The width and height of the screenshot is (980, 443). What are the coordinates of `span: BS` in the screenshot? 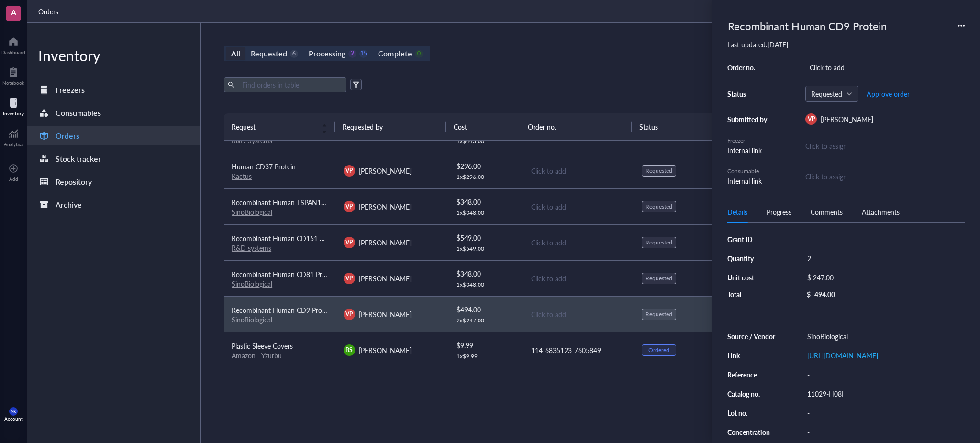 It's located at (349, 350).